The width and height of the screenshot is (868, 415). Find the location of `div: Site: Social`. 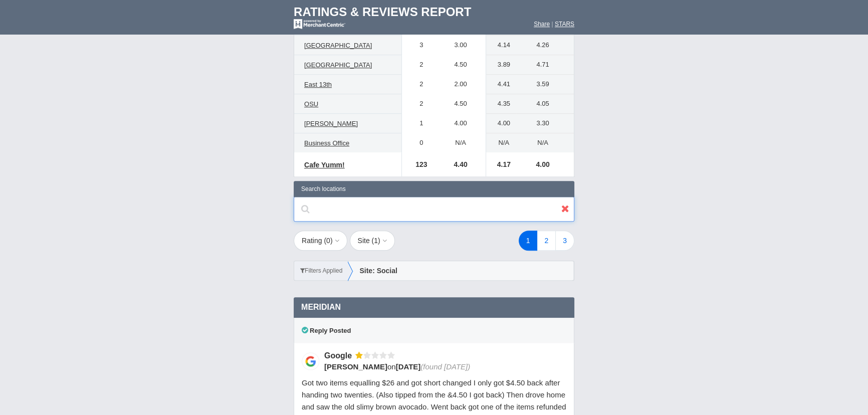

div: Site: Social is located at coordinates (461, 270).